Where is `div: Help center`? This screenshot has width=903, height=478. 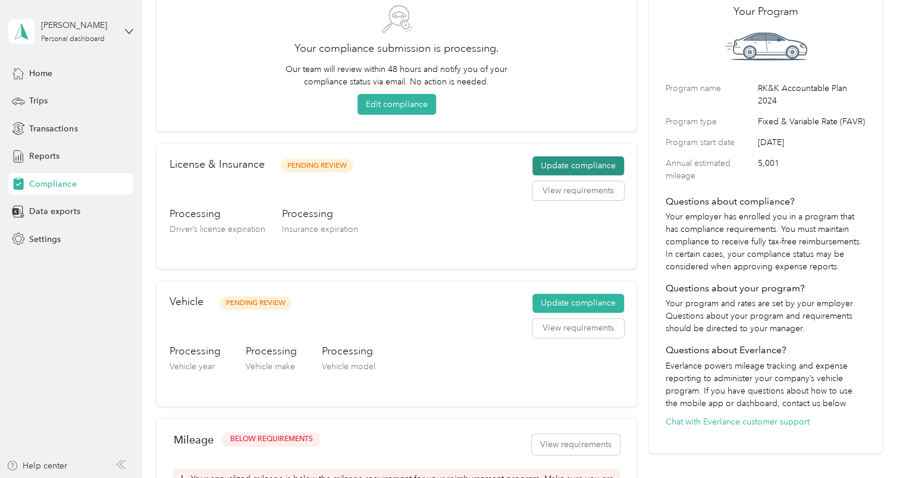 div: Help center is located at coordinates (37, 466).